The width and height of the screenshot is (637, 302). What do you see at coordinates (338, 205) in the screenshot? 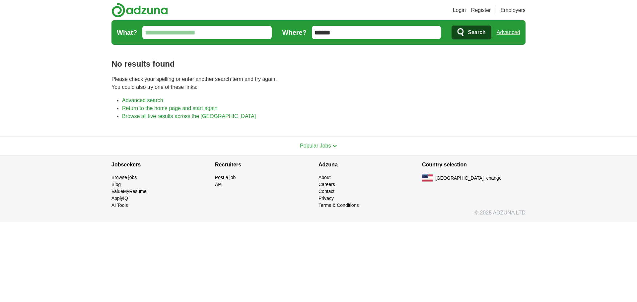
I see `a: Terms & Conditions` at bounding box center [338, 205].